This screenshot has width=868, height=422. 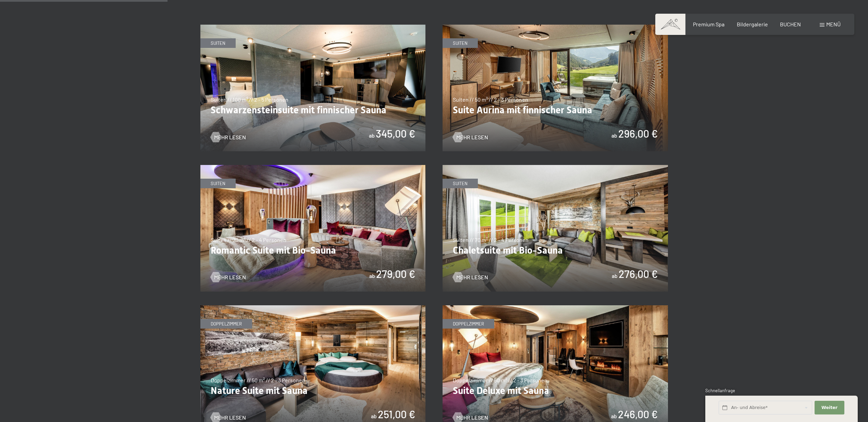 What do you see at coordinates (555, 228) in the screenshot?
I see `img: Chaletsuite mit Bio-Sauna` at bounding box center [555, 228].